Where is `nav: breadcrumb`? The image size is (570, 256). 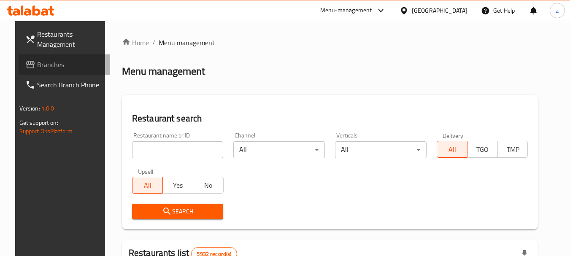
nav: breadcrumb is located at coordinates (330, 43).